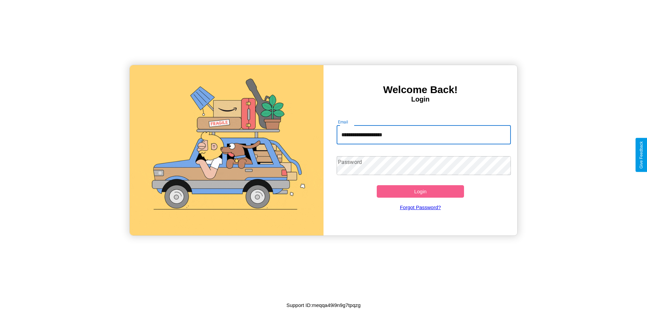 Image resolution: width=647 pixels, height=310 pixels. I want to click on h3: Welcome Back!, so click(420, 90).